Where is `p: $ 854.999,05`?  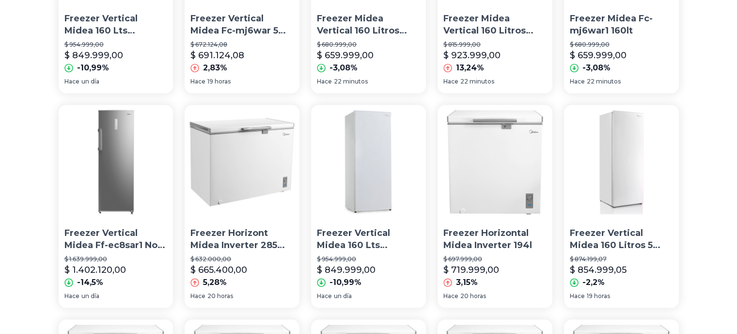 p: $ 854.999,05 is located at coordinates (598, 270).